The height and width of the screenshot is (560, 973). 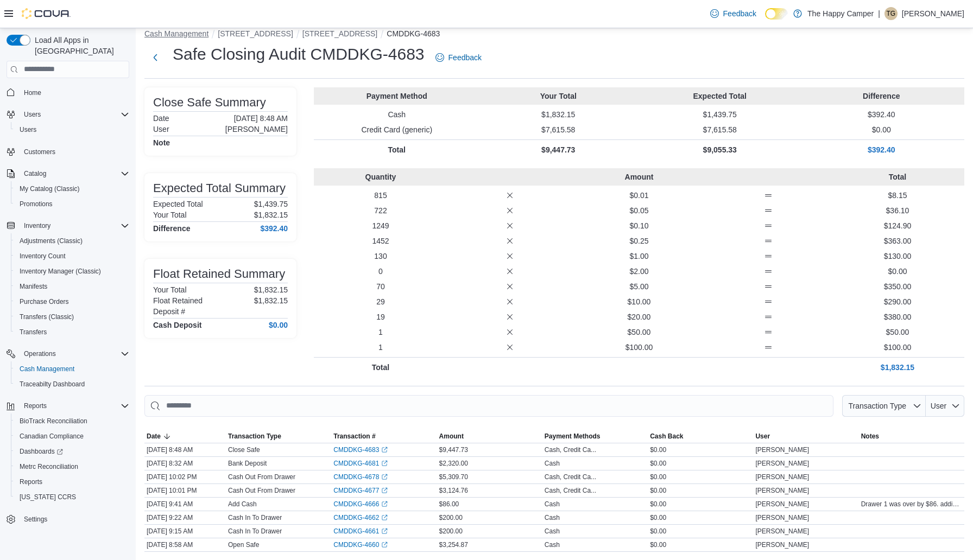 I want to click on button: User, so click(x=945, y=406).